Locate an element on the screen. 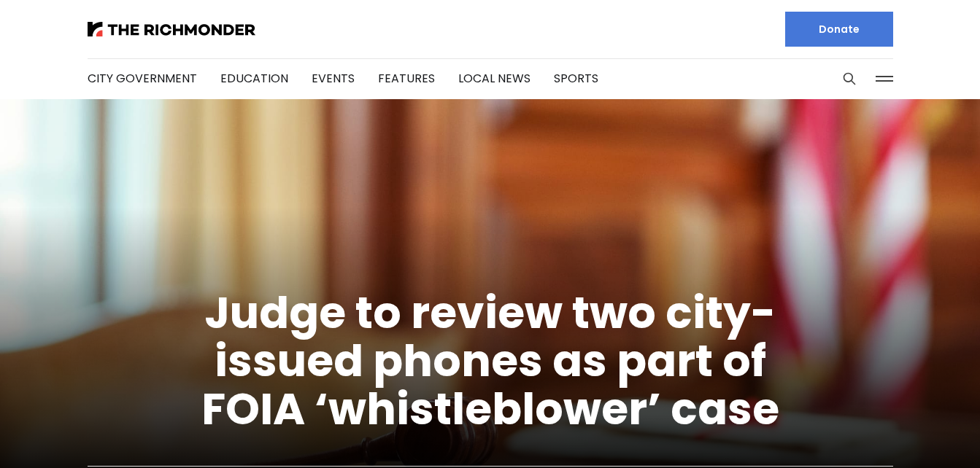  a: Local News is located at coordinates (493, 78).